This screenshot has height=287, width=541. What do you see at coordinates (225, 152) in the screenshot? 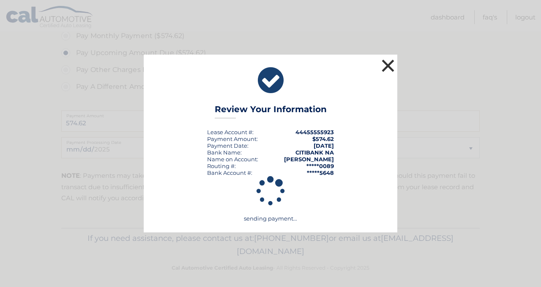
I see `div: Bank Name:` at bounding box center [225, 152].